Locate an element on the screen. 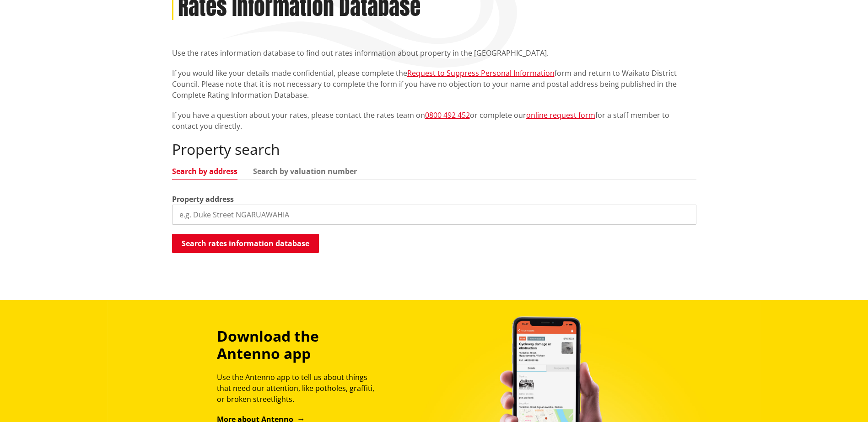  a: Search by valuation number is located at coordinates (305, 172).